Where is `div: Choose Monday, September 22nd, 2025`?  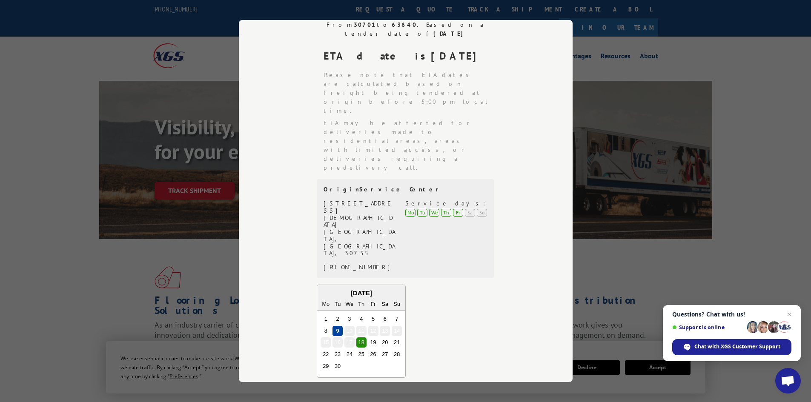
div: Choose Monday, September 22nd, 2025 is located at coordinates (326, 355).